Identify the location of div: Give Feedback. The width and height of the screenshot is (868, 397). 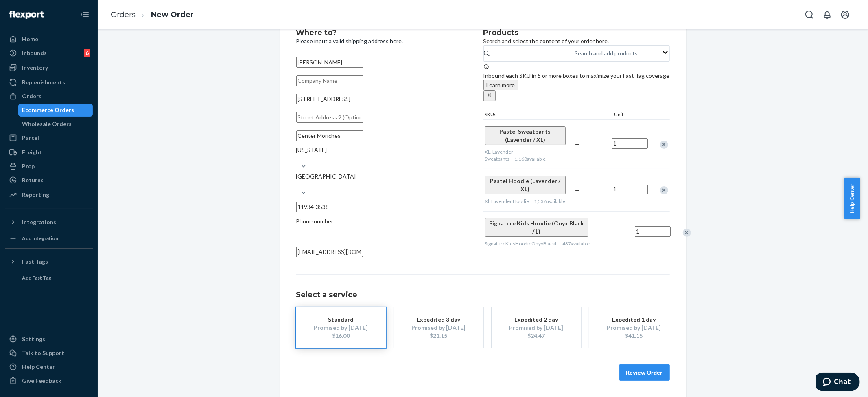
(41, 381).